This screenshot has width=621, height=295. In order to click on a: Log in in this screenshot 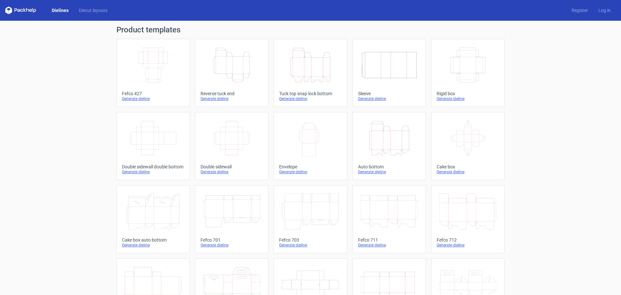, I will do `click(605, 10)`.